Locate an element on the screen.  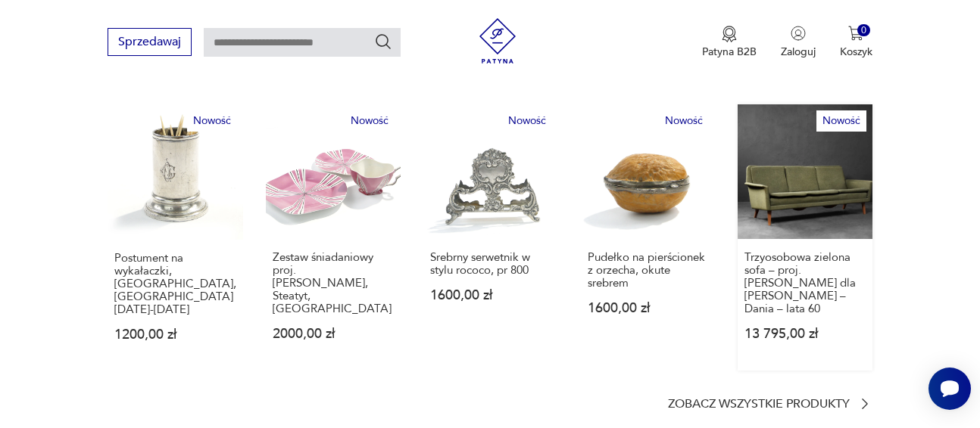
a: Zobacz wszystkie produkty is located at coordinates (770, 404).